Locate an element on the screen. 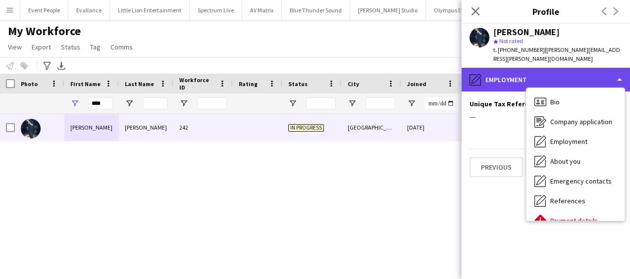 The width and height of the screenshot is (630, 279). input: Status Filter Input is located at coordinates (321, 104).